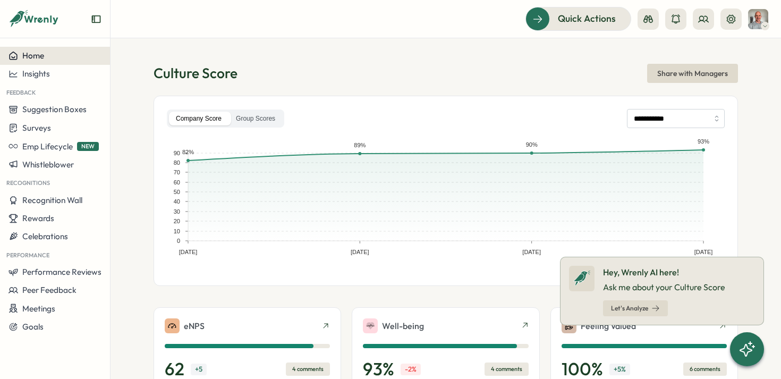 The height and width of the screenshot is (379, 781). I want to click on button: Share with Managers, so click(693, 73).